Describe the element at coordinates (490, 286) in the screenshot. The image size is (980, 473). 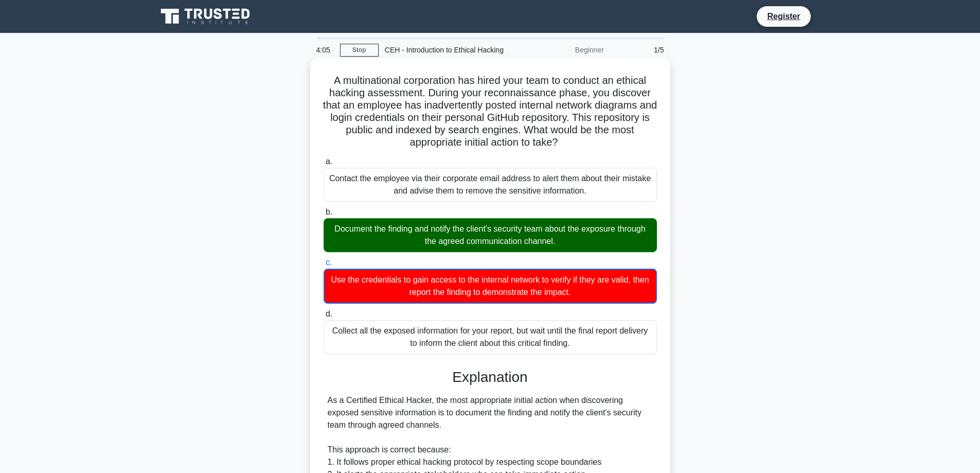
I see `div: Use the credentials to gain access to the internal network to verify if they are valid, then repo...` at that location.